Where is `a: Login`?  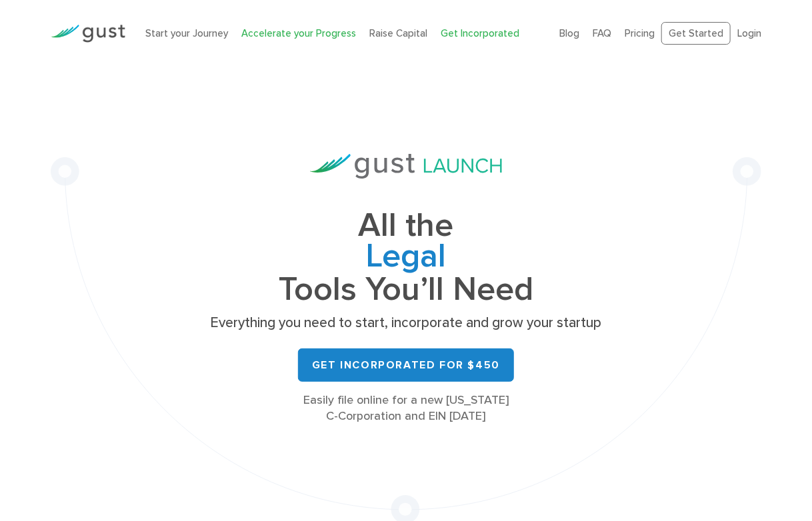 a: Login is located at coordinates (749, 33).